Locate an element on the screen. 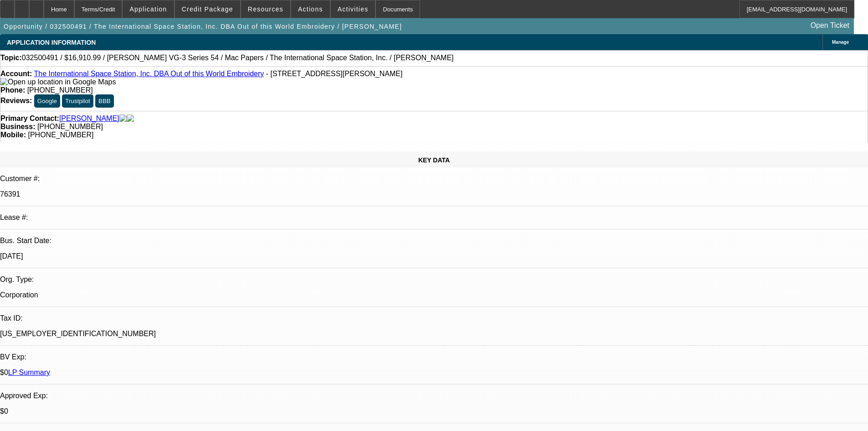 This screenshot has height=431, width=868. button: Activities is located at coordinates (353, 9).